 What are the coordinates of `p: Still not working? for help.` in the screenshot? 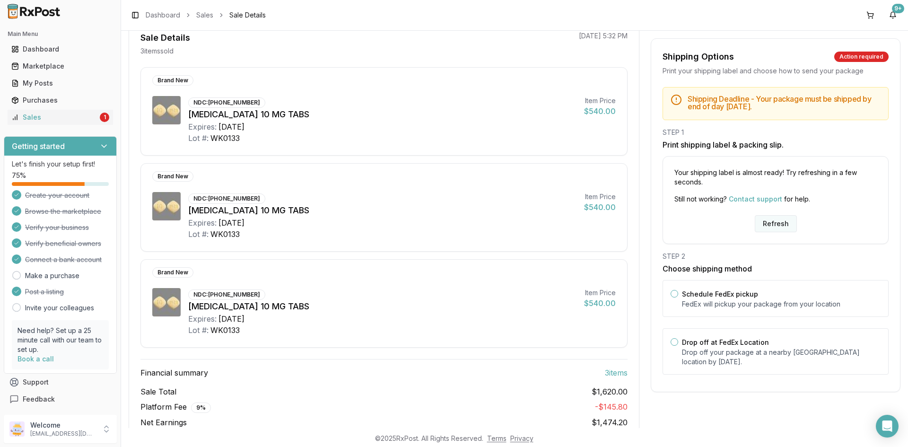 It's located at (775, 199).